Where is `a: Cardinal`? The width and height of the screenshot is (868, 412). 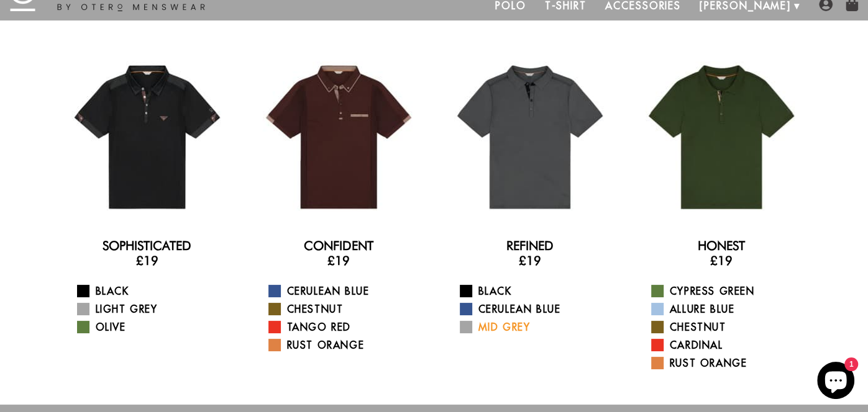
a: Cardinal is located at coordinates (729, 345).